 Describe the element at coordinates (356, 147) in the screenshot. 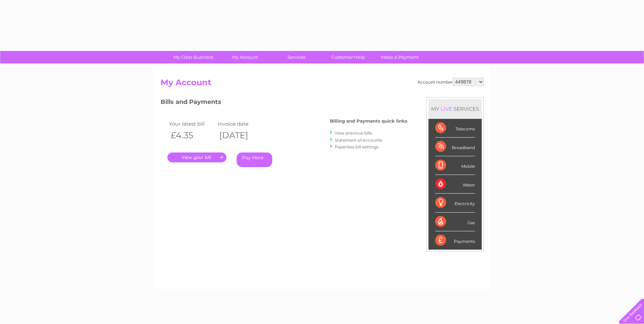

I see `a: Paperless bill settings` at that location.